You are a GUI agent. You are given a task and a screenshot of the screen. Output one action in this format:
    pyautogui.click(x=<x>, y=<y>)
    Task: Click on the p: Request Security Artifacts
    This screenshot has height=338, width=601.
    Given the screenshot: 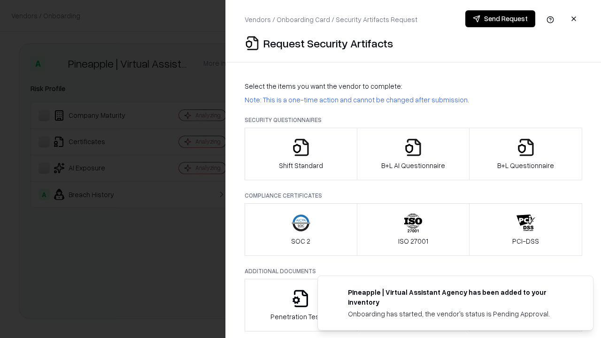 What is the action you would take?
    pyautogui.click(x=328, y=43)
    